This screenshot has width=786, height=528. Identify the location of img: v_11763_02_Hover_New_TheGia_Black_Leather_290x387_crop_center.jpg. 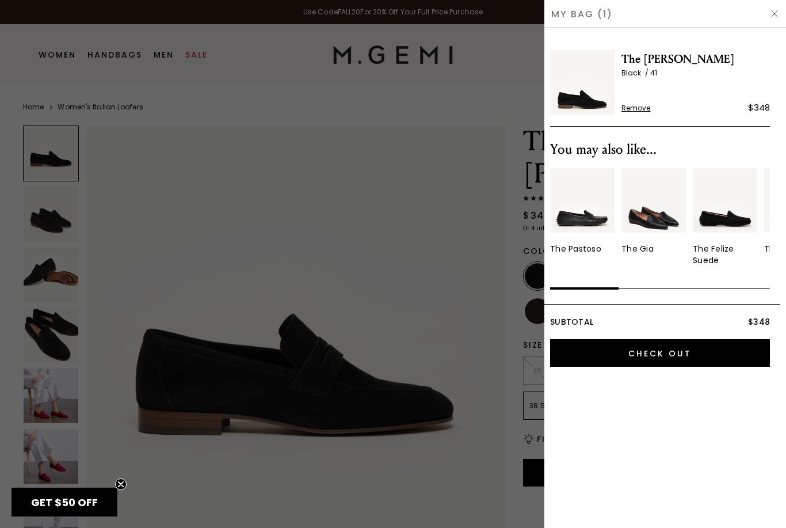
(654, 200).